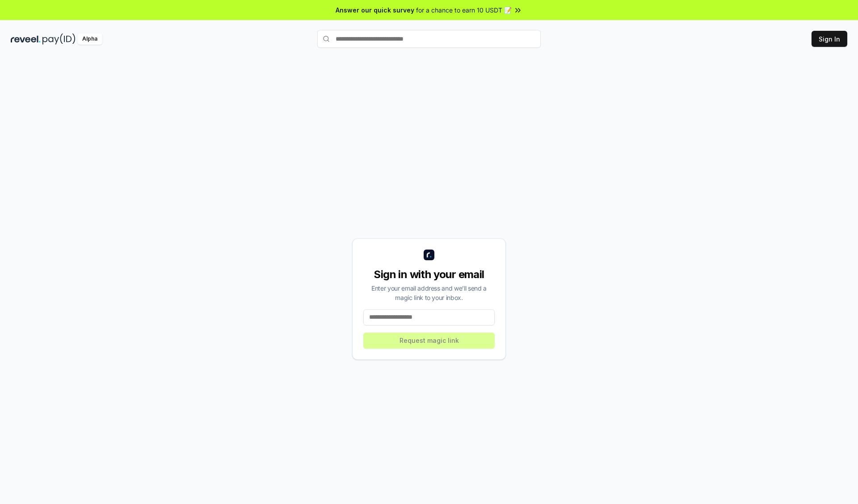  What do you see at coordinates (429, 293) in the screenshot?
I see `div: Enter your email address and we’ll send a magic link to your inbox.` at bounding box center [429, 293].